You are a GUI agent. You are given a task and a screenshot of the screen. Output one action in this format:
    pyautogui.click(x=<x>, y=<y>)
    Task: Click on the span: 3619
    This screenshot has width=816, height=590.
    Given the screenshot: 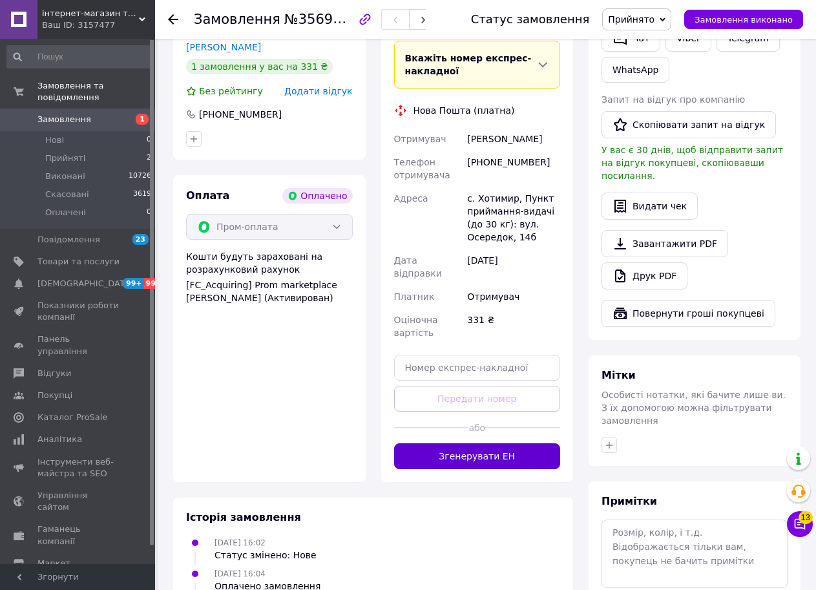 What is the action you would take?
    pyautogui.click(x=142, y=194)
    